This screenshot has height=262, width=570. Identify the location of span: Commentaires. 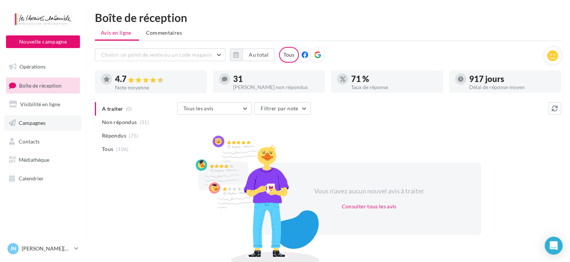
(164, 32).